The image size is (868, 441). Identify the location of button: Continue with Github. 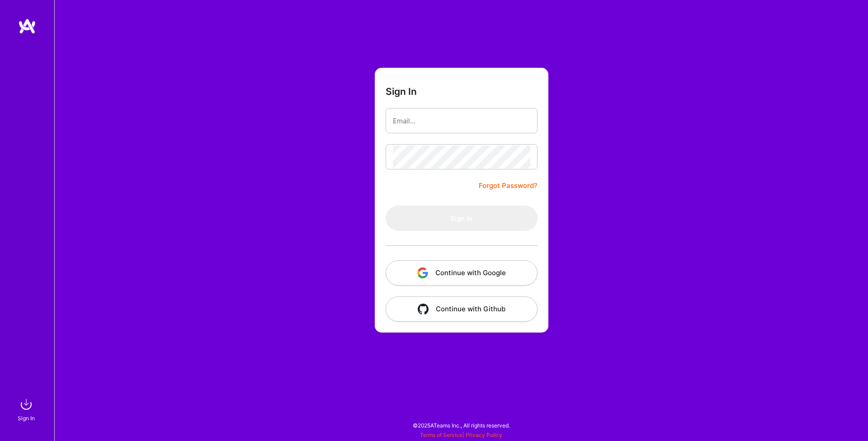
(462, 309).